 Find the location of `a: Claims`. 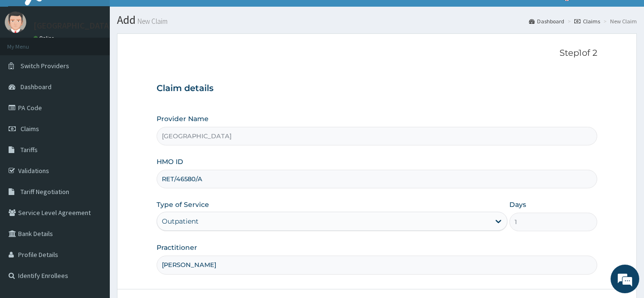

a: Claims is located at coordinates (587, 21).